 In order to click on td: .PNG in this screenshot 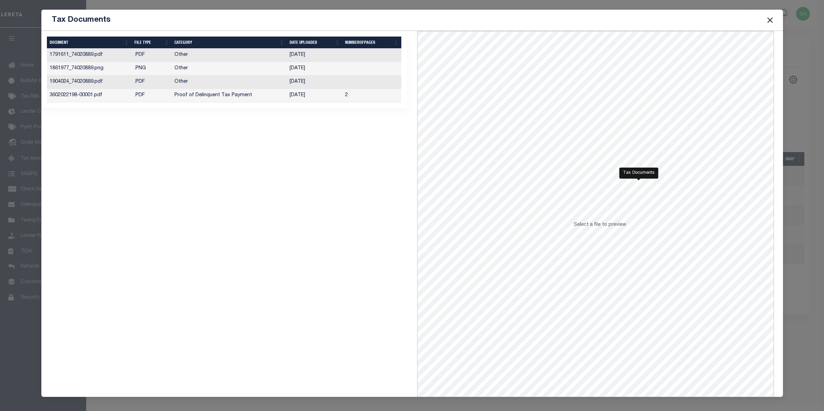, I will do `click(152, 69)`.